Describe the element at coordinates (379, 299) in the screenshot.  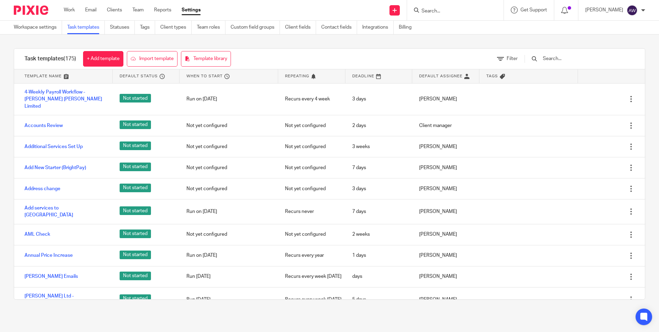
I see `div: 5 days` at that location.